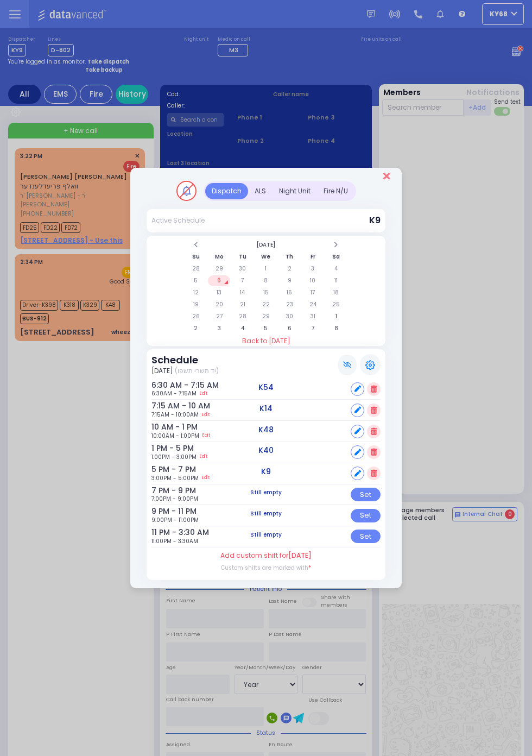 The height and width of the screenshot is (756, 532). Describe the element at coordinates (166, 511) in the screenshot. I see `h6: 9 PM - 11 PM` at that location.